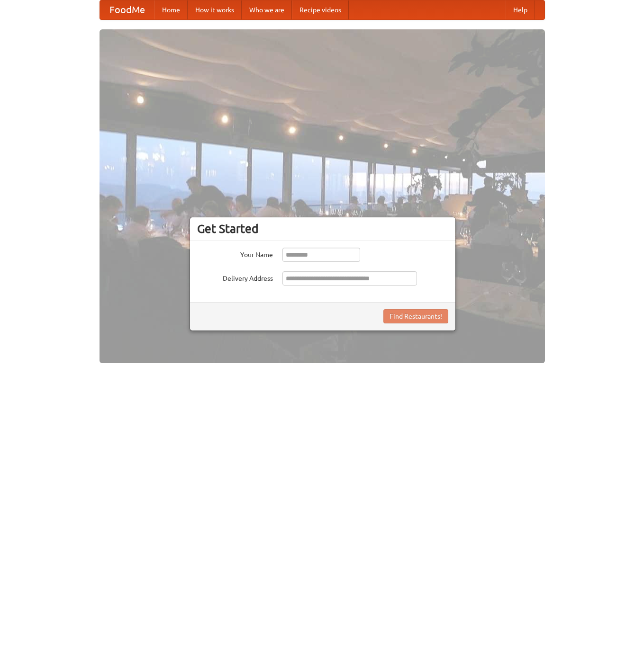 This screenshot has width=644, height=670. What do you see at coordinates (415, 317) in the screenshot?
I see `button: Find Restaurants!` at bounding box center [415, 317].